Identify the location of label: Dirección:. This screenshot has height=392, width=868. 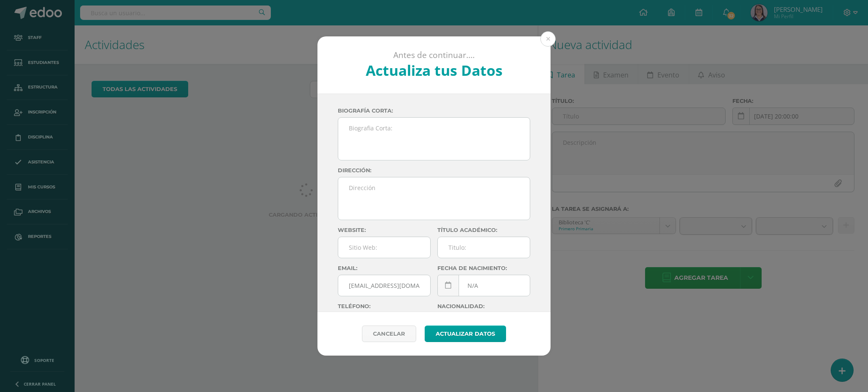
(434, 170).